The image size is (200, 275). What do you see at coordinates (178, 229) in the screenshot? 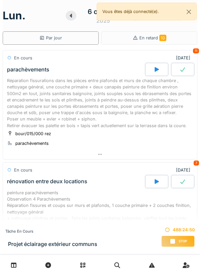
I see `div: 488:24:50` at bounding box center [178, 229].